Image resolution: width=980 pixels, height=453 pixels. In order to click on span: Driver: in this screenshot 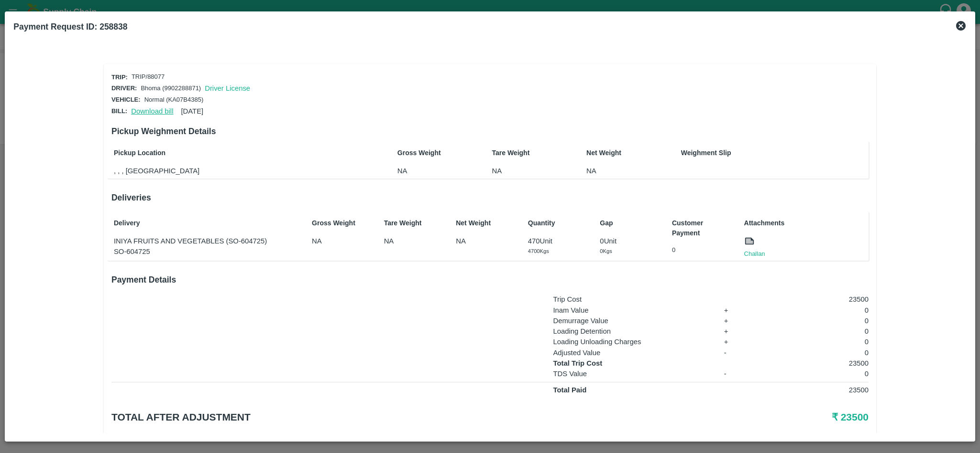, I will do `click(124, 88)`.